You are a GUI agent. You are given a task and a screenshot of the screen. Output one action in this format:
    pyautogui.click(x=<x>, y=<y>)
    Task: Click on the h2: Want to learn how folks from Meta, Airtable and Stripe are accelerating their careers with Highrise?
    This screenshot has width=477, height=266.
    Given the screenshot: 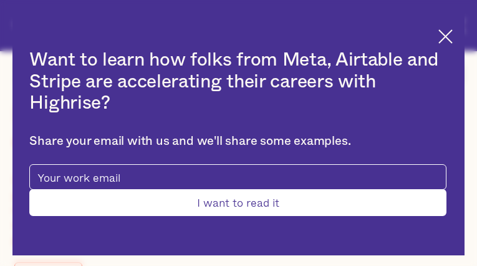 What is the action you would take?
    pyautogui.click(x=238, y=82)
    